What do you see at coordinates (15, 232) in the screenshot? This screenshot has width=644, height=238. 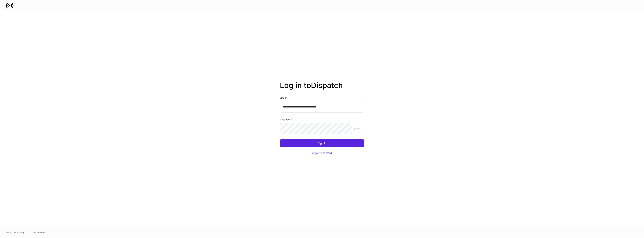 I see `span: © 2025 OneAdvisory` at bounding box center [15, 232].